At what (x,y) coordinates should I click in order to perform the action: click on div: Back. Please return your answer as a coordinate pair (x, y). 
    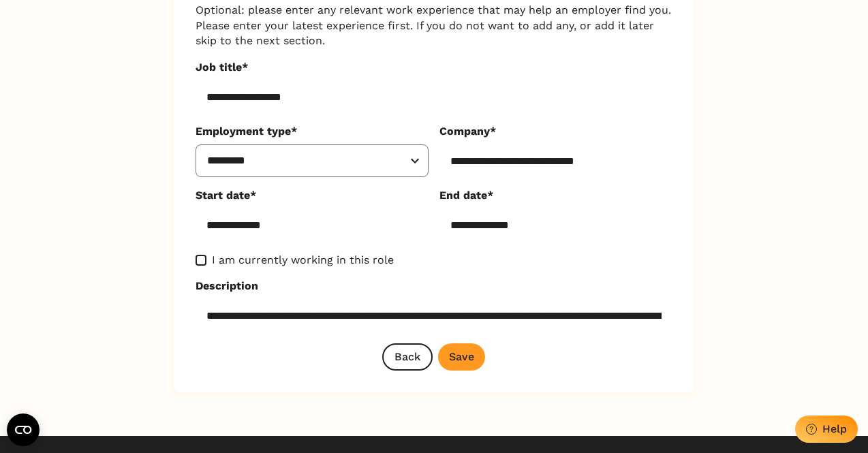
    Looking at the image, I should click on (407, 356).